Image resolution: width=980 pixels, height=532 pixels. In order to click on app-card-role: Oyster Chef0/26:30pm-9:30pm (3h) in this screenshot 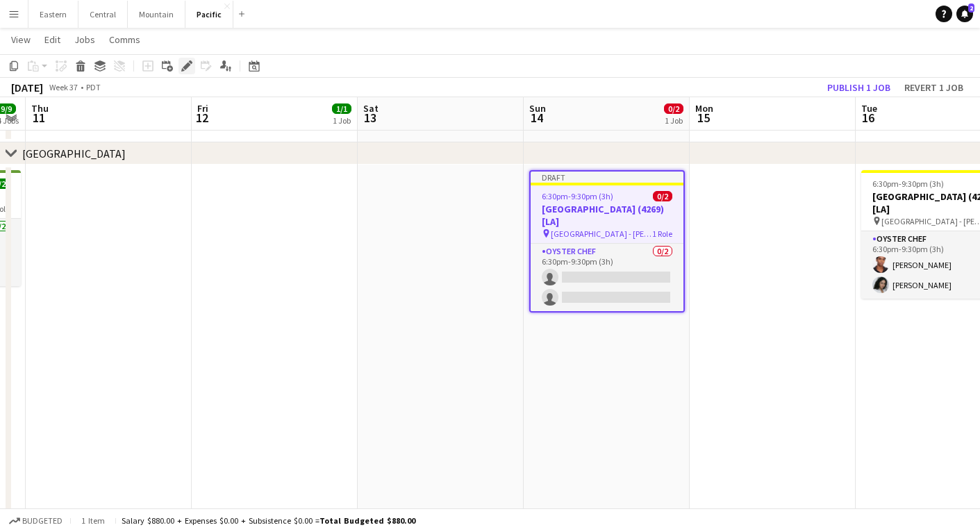, I will do `click(607, 277)`.